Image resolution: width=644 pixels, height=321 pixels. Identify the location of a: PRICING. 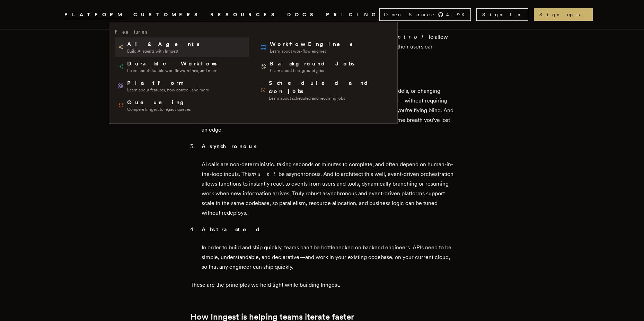
(353, 15).